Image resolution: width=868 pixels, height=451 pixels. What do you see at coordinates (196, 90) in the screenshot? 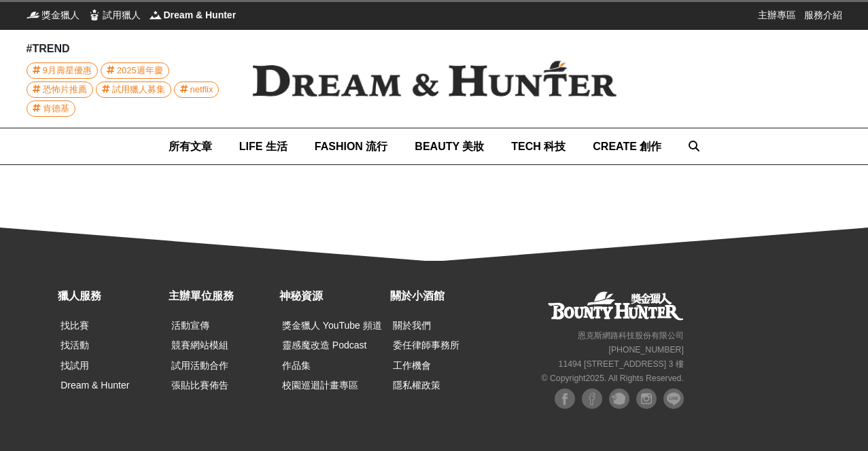
I see `a: netflix` at bounding box center [196, 90].